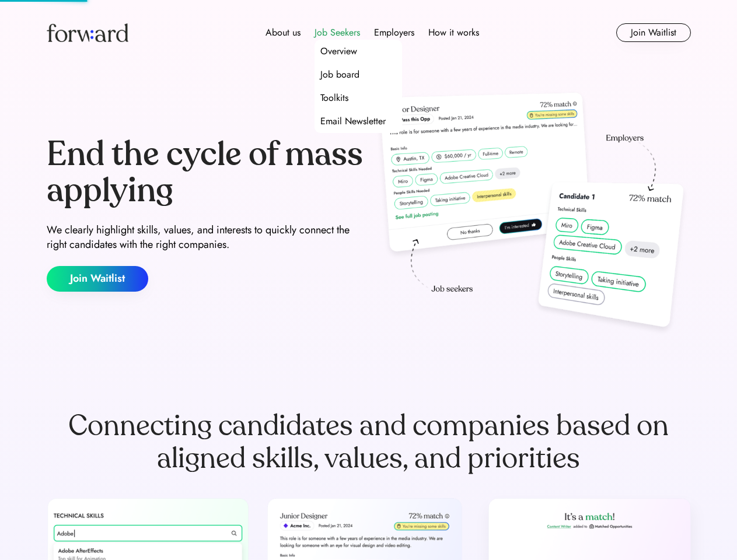 The height and width of the screenshot is (560, 737). I want to click on div: Job board, so click(340, 75).